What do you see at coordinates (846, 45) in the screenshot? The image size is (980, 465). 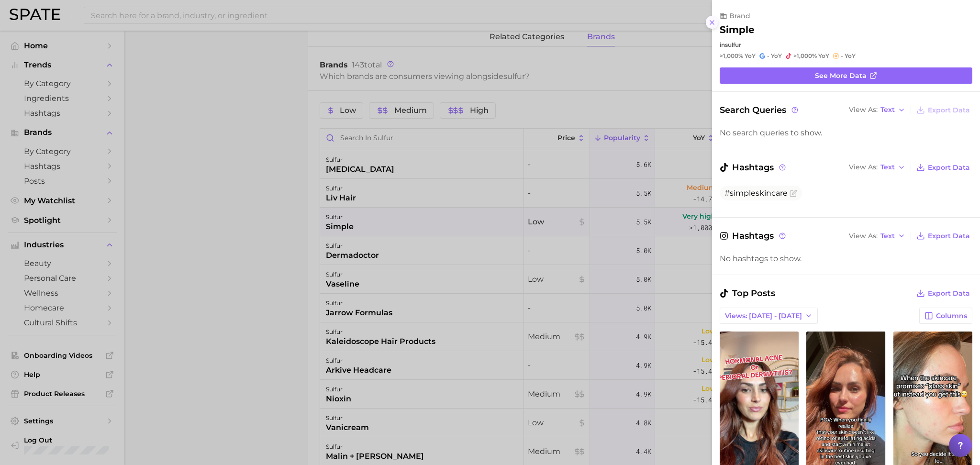 I see `div: in` at bounding box center [846, 45].